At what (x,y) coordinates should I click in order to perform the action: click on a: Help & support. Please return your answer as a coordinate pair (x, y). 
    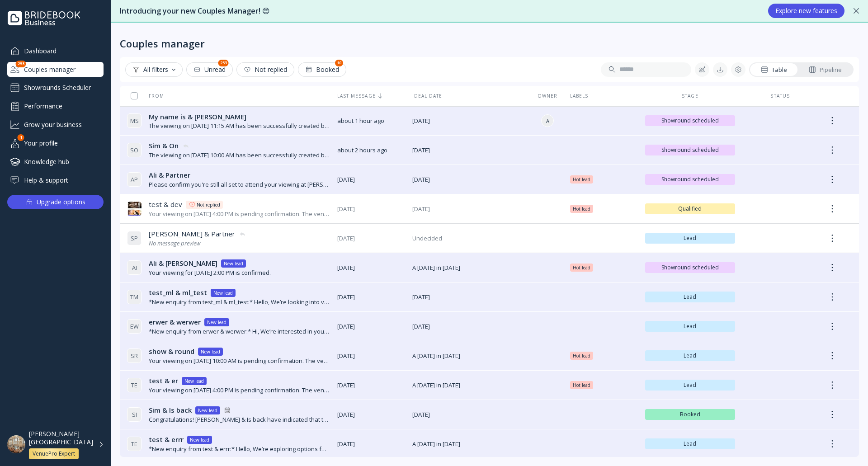
    Looking at the image, I should click on (55, 180).